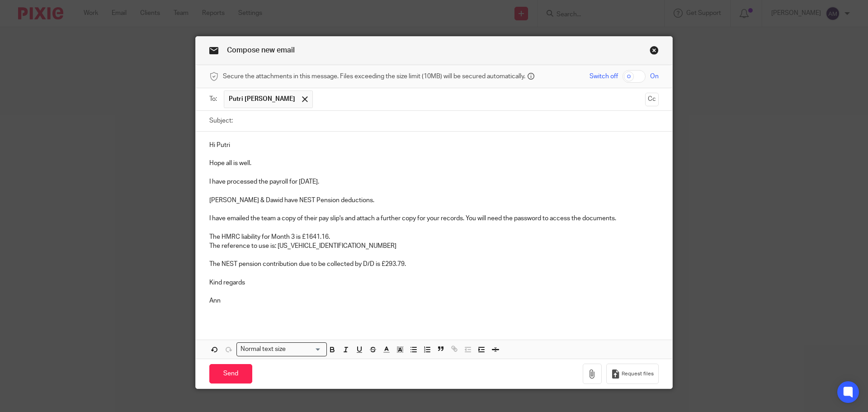 Image resolution: width=868 pixels, height=412 pixels. I want to click on span: On, so click(654, 77).